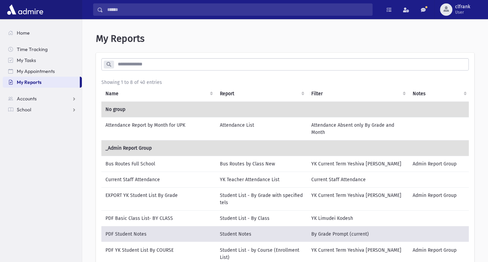  I want to click on span: Time Tracking, so click(32, 49).